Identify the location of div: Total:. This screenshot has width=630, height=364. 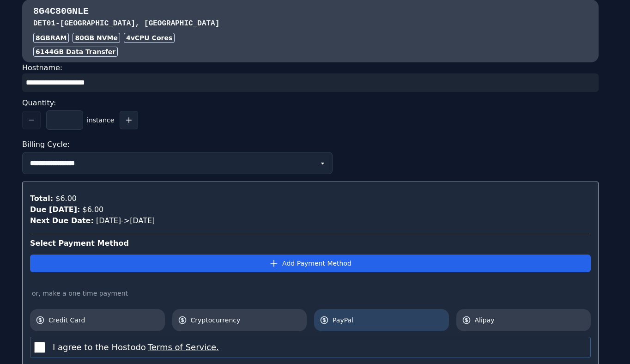
(42, 198).